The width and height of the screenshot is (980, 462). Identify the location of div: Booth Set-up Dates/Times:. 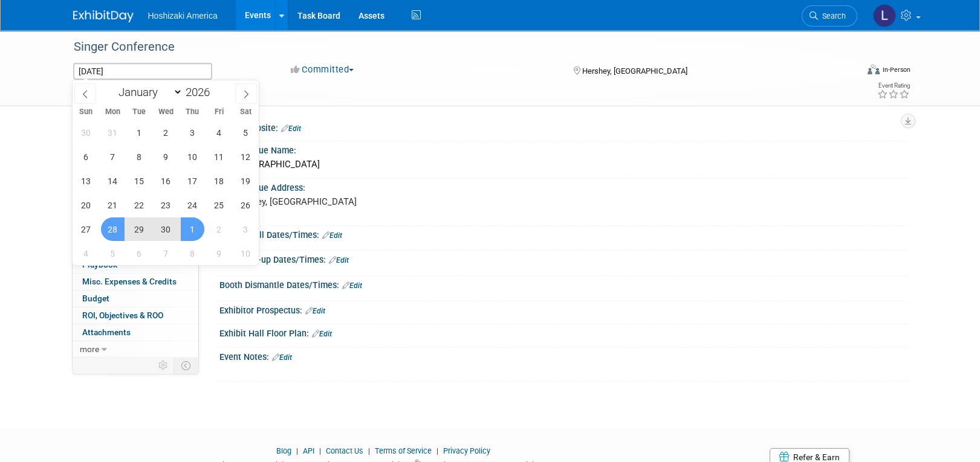
(563, 258).